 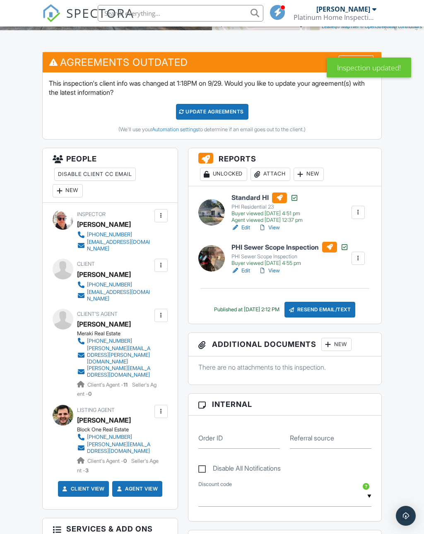 What do you see at coordinates (118, 430) in the screenshot?
I see `div: Block One Real Estate` at bounding box center [118, 430].